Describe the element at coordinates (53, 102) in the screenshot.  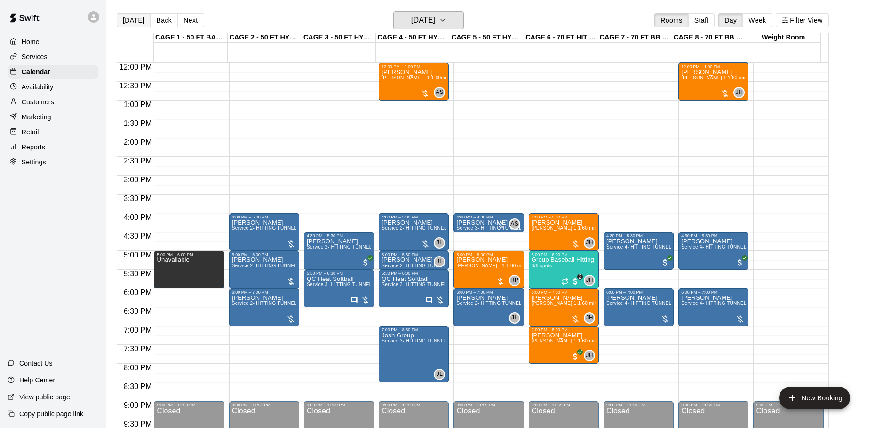
I see `a: Customers` at that location.